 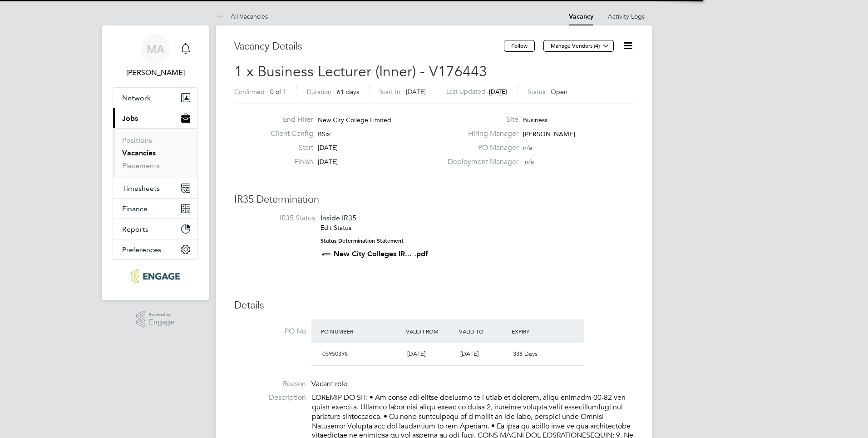 I want to click on label: IR35 Status, so click(x=279, y=218).